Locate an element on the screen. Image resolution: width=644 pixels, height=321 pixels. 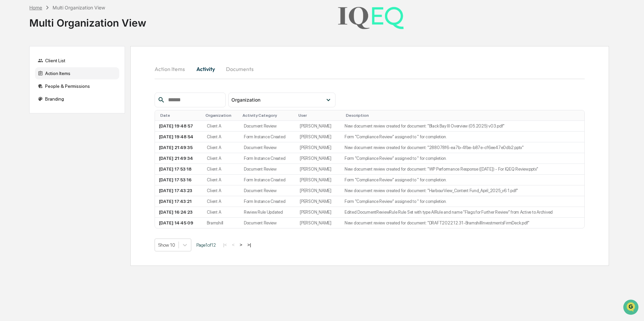
button: Activity is located at coordinates (206, 69).